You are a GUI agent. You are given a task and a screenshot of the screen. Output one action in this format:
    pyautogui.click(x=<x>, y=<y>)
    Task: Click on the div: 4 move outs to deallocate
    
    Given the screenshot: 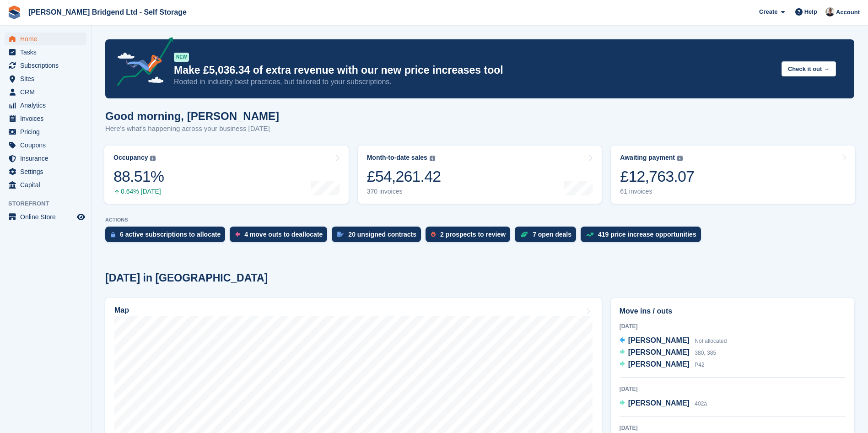 What is the action you would take?
    pyautogui.click(x=283, y=234)
    